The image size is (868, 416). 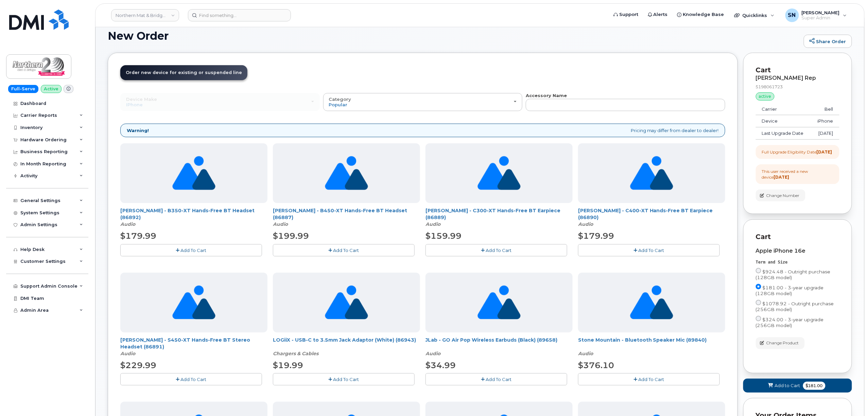 What do you see at coordinates (661, 15) in the screenshot?
I see `span: Alerts` at bounding box center [661, 15].